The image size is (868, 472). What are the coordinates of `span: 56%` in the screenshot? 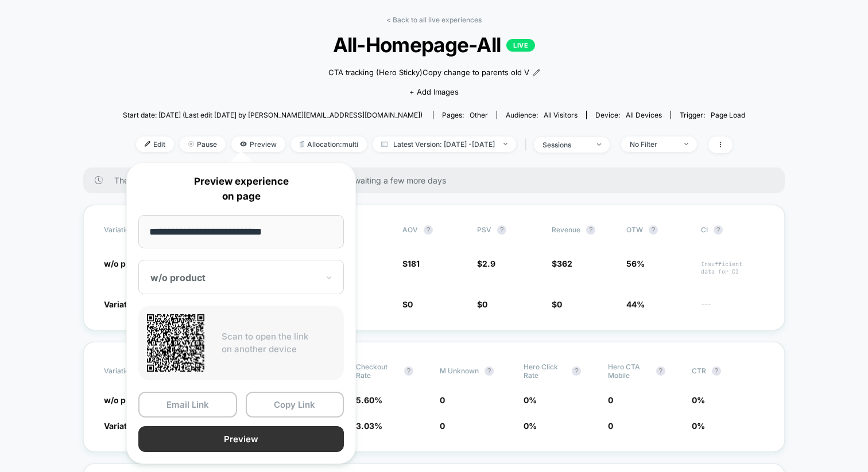 It's located at (635, 263).